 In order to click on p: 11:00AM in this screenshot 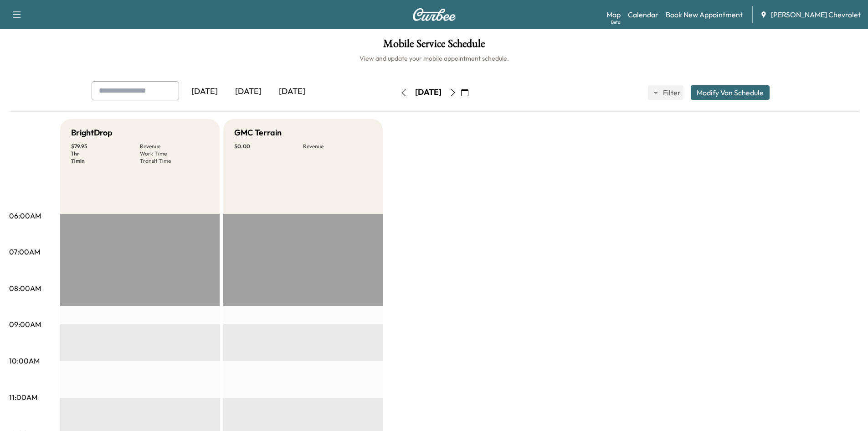, I will do `click(23, 397)`.